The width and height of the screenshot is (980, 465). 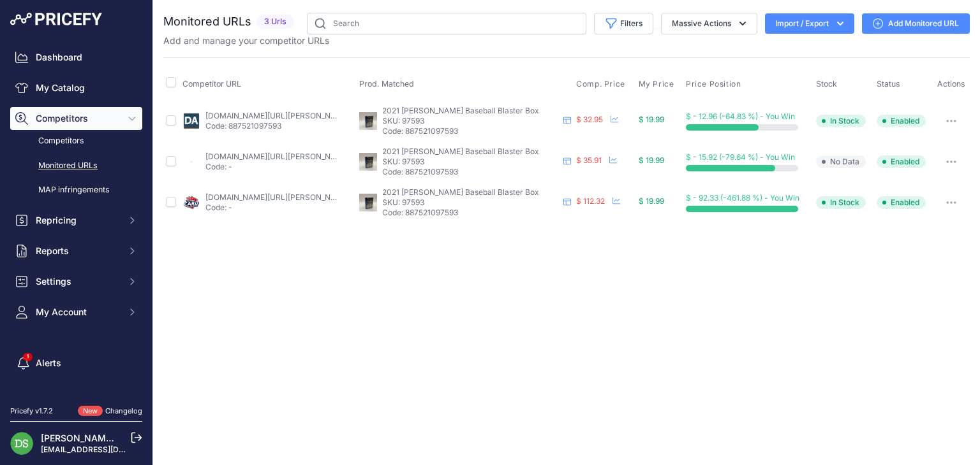 What do you see at coordinates (76, 88) in the screenshot?
I see `a: My Catalog` at bounding box center [76, 88].